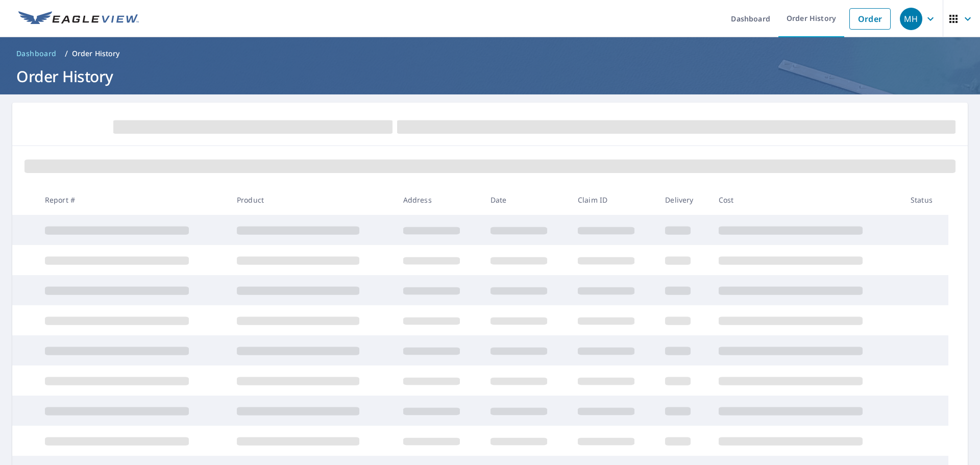  Describe the element at coordinates (133, 199) in the screenshot. I see `th: Report #` at that location.